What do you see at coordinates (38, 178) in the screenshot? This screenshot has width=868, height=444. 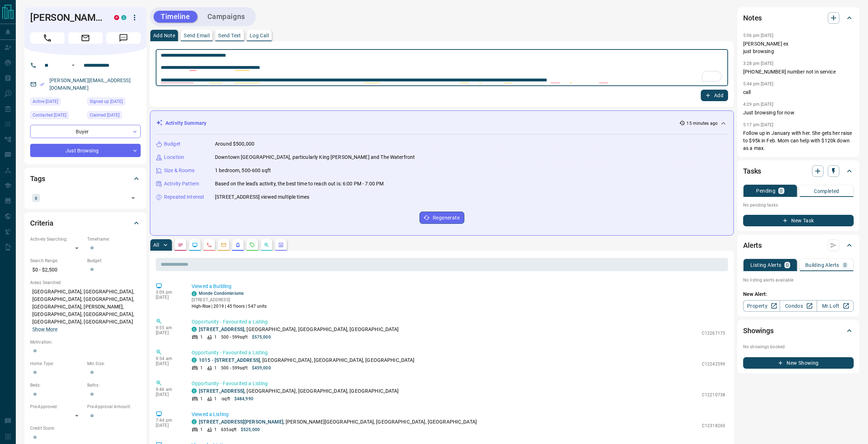 I see `h2: Tags` at bounding box center [38, 178].